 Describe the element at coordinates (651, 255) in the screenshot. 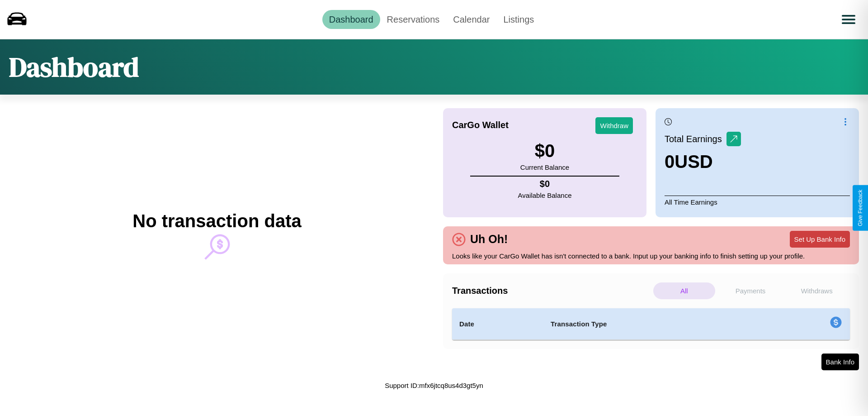

I see `p: Looks like your CarGo Wallet has isn't connected to a bank. Input up your banking info to finish ...` at that location.